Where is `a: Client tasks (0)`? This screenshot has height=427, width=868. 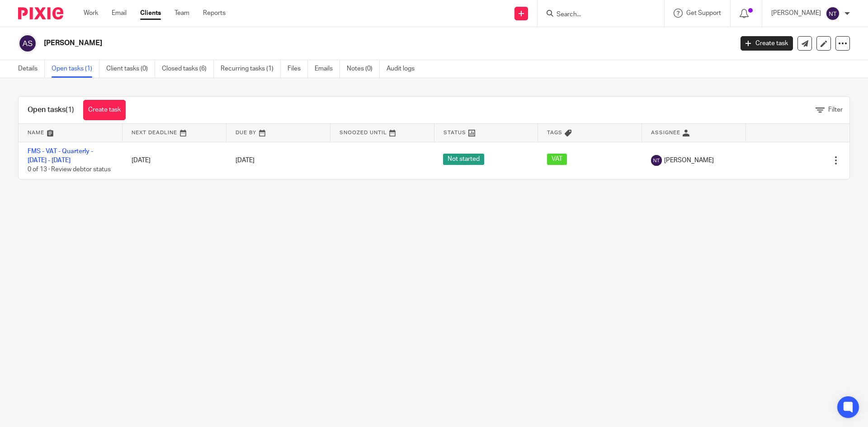 a: Client tasks (0) is located at coordinates (131, 69).